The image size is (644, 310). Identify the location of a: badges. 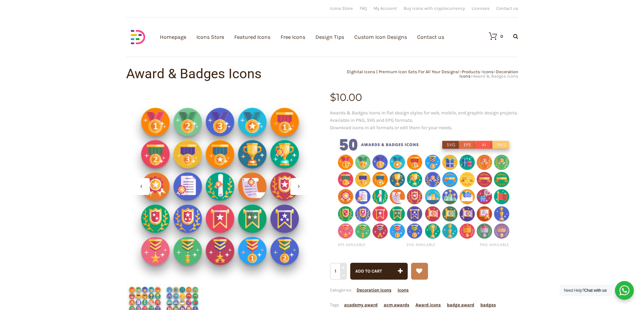
(488, 305).